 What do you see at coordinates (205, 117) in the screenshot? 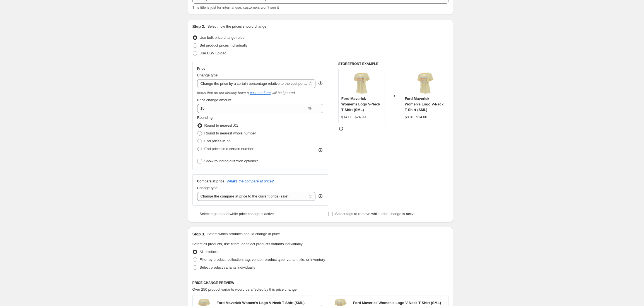
I see `span: Rounding` at bounding box center [205, 117].